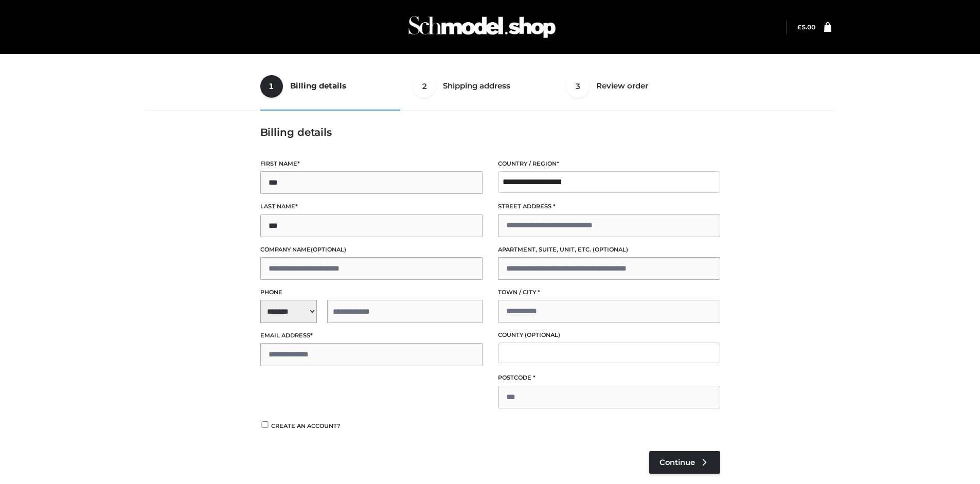 The width and height of the screenshot is (980, 484). Describe the element at coordinates (806, 27) in the screenshot. I see `a: £5.00` at that location.